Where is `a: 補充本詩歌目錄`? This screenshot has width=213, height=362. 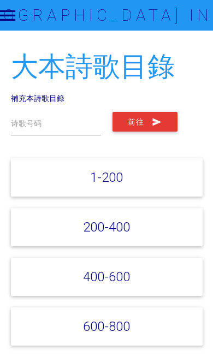 a: 補充本詩歌目錄 is located at coordinates (38, 98).